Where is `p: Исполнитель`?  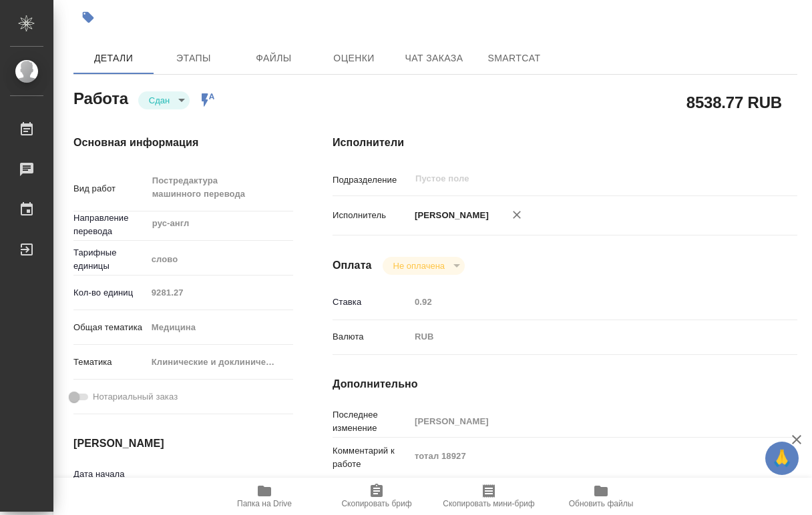 p: Исполнитель is located at coordinates (371, 216).